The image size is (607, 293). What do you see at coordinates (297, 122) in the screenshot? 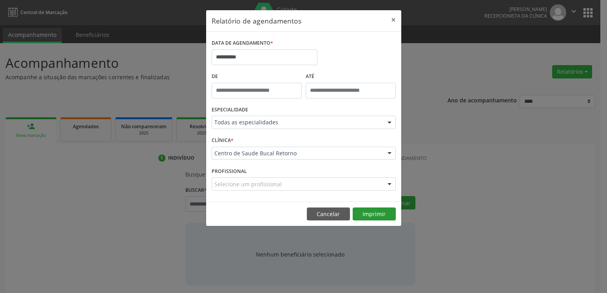
I see `span: Todas as especialidades` at bounding box center [297, 122].